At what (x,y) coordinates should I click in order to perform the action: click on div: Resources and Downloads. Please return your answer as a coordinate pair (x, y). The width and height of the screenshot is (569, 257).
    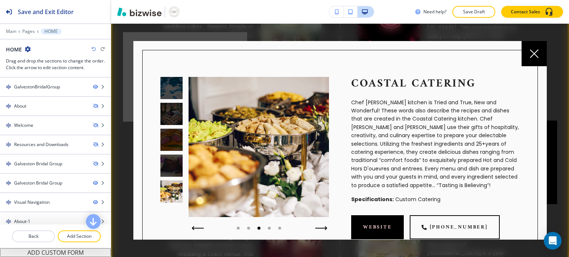
    Looking at the image, I should click on (41, 145).